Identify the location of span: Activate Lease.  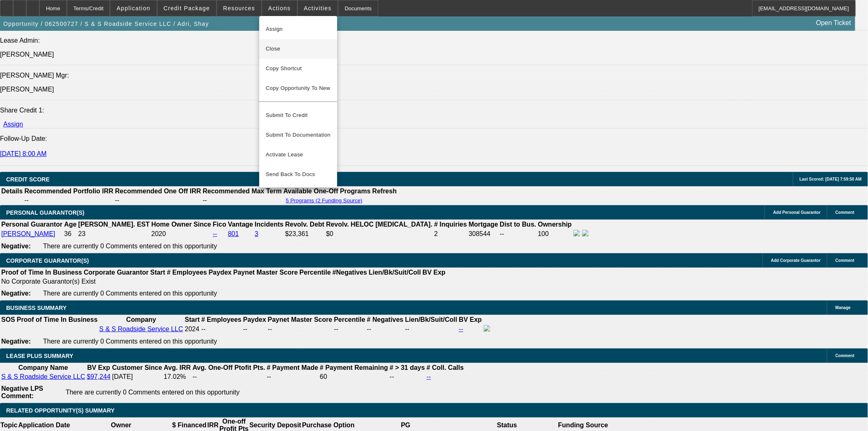
(298, 155).